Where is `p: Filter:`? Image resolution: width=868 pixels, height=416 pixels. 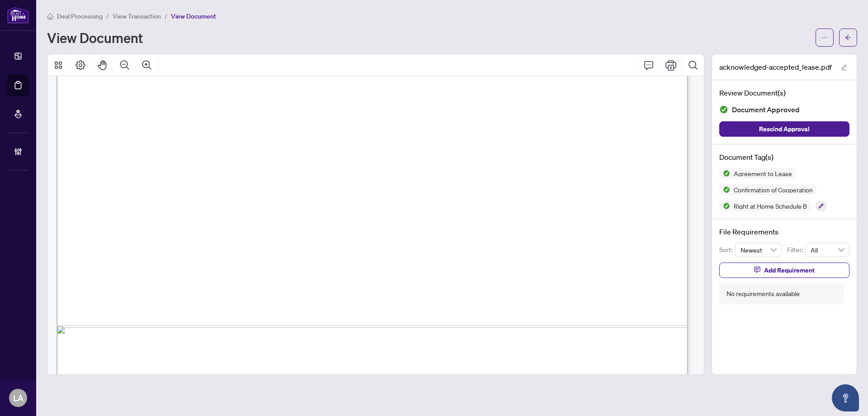
p: Filter: is located at coordinates (796, 250).